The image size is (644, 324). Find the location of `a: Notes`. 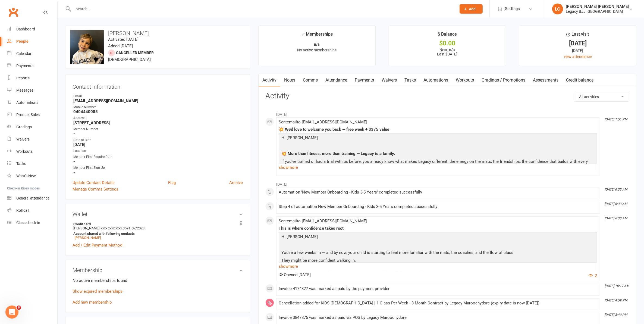

a: Notes is located at coordinates (290, 80).